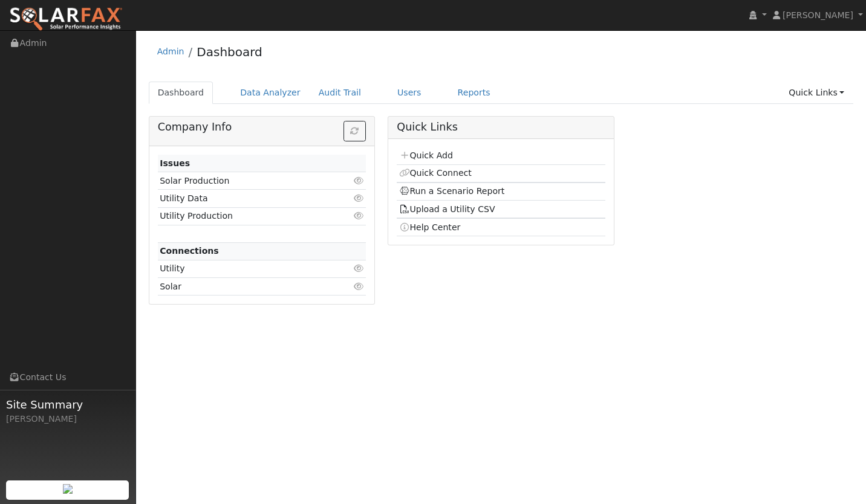  Describe the element at coordinates (189, 251) in the screenshot. I see `strong: Connections` at that location.